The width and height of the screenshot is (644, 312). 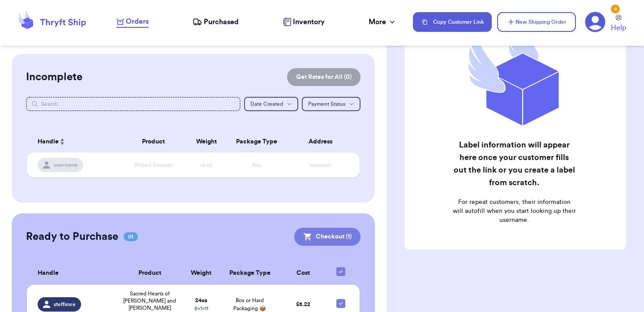 What do you see at coordinates (206, 165) in the screenshot?
I see `span: xx oz` at bounding box center [206, 165].